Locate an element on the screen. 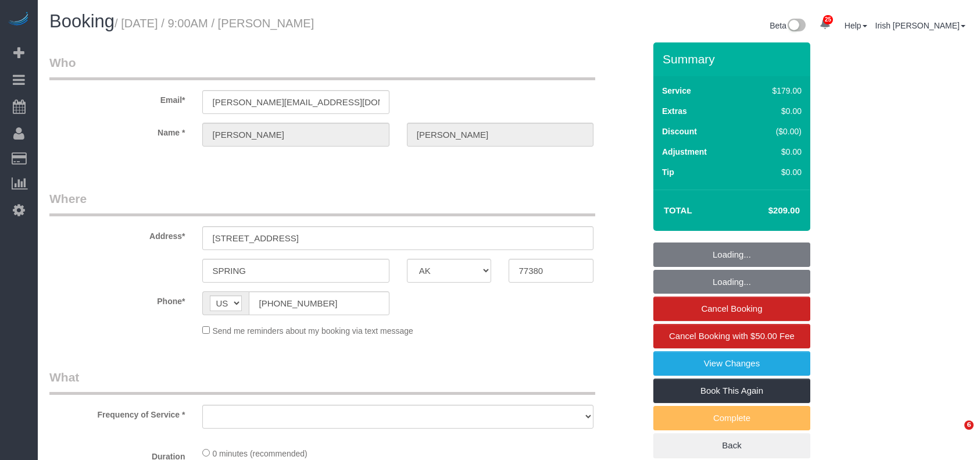  strong: Total is located at coordinates (678, 210).